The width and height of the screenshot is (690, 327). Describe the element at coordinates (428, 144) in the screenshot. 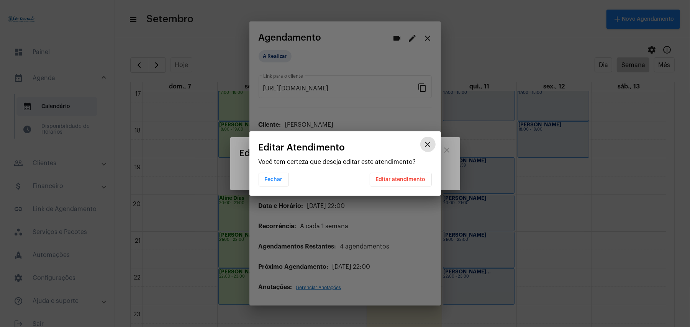

I see `mat-icon: close` at that location.